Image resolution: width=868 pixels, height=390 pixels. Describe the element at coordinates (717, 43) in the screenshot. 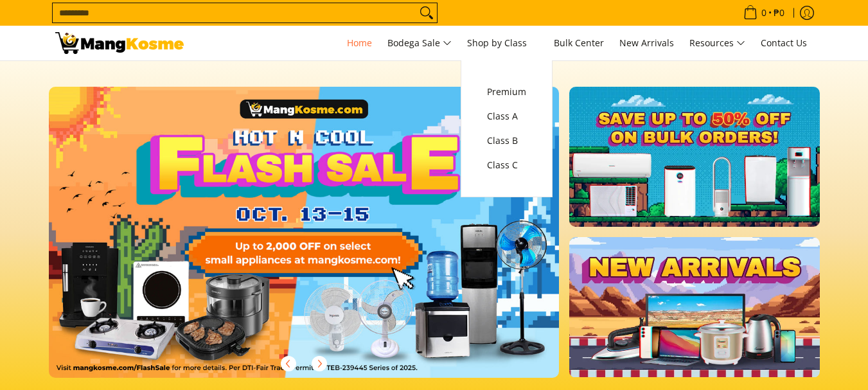

I see `a: Resources` at that location.